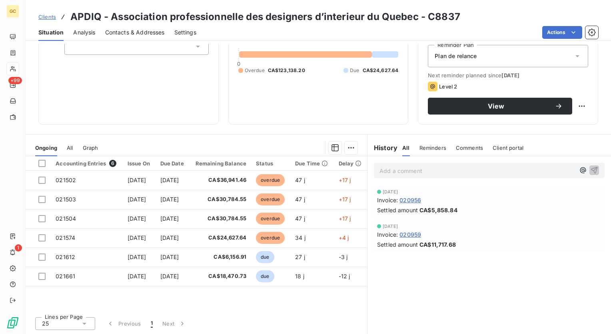 Image resolution: width=611 pixels, height=334 pixels. What do you see at coordinates (448, 86) in the screenshot?
I see `span: Level 2` at bounding box center [448, 86].